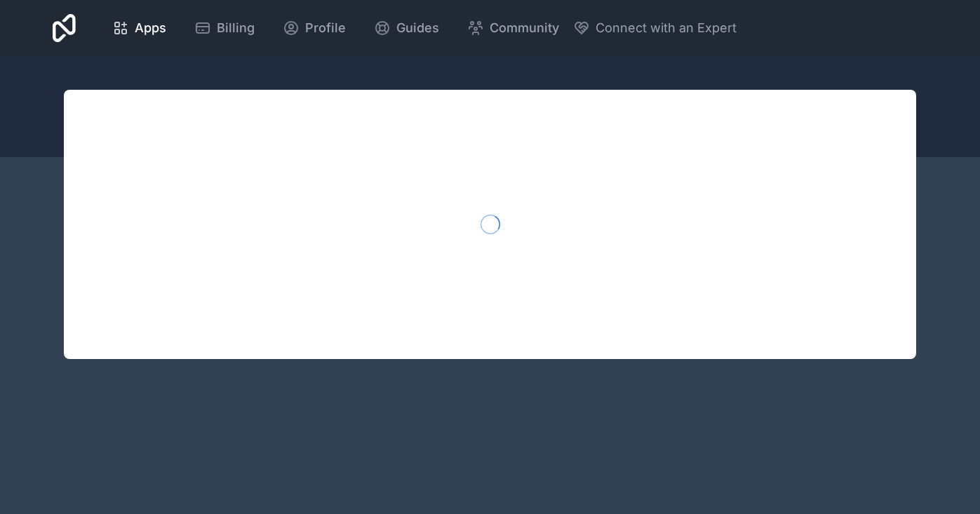 Image resolution: width=980 pixels, height=514 pixels. I want to click on span: Apps, so click(150, 28).